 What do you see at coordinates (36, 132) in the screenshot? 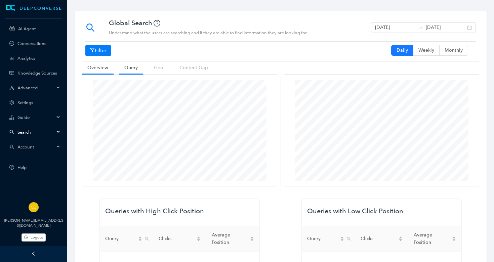
I see `span: Search` at bounding box center [36, 132].